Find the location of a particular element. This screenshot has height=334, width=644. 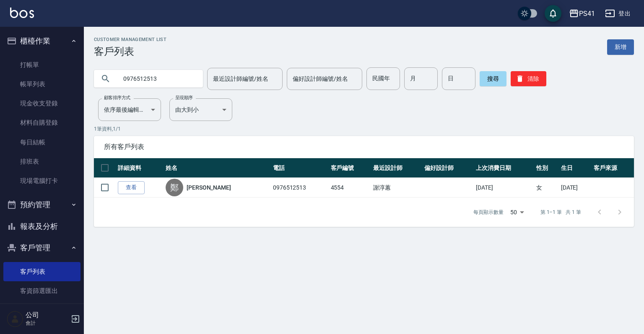

img: Logo is located at coordinates (22, 13).